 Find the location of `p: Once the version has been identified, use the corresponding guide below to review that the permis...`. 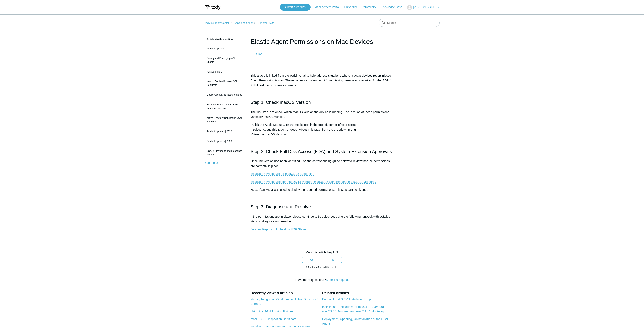

p: Once the version has been identified, use the corresponding guide below to review that the permis... is located at coordinates (322, 163).